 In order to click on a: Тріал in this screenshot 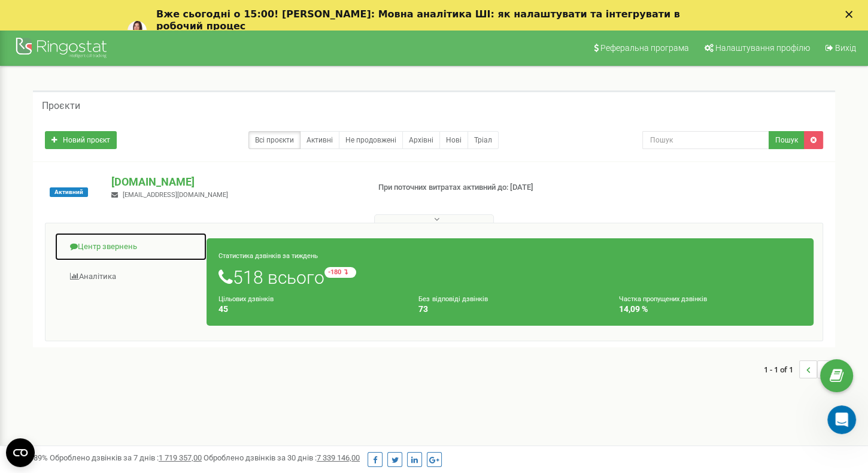, I will do `click(483, 140)`.